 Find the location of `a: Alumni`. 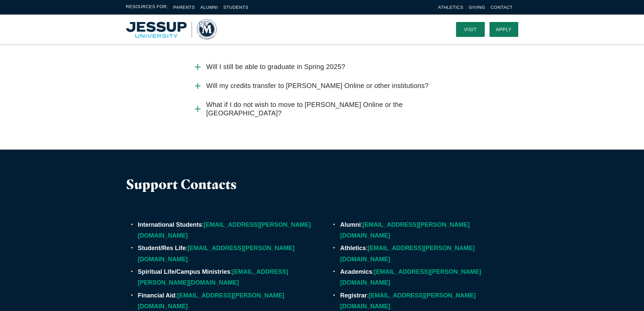

a: Alumni is located at coordinates (209, 7).